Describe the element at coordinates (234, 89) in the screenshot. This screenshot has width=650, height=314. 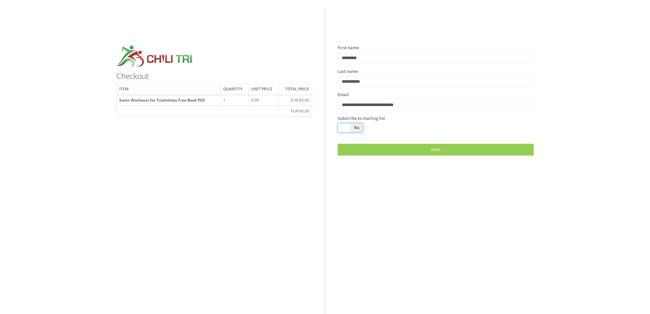
I see `th: Quantity` at that location.